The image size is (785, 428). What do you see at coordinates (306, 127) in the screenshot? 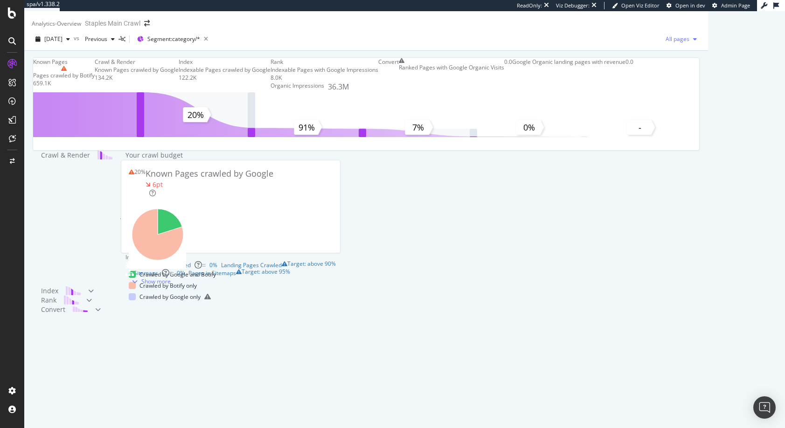
I see `text: 91%` at bounding box center [306, 127].